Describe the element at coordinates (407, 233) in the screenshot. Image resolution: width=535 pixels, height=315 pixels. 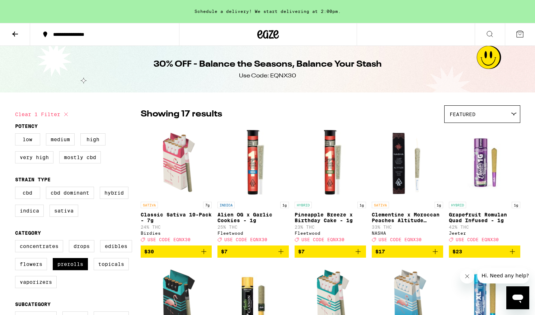
I see `div: NASHA` at that location.